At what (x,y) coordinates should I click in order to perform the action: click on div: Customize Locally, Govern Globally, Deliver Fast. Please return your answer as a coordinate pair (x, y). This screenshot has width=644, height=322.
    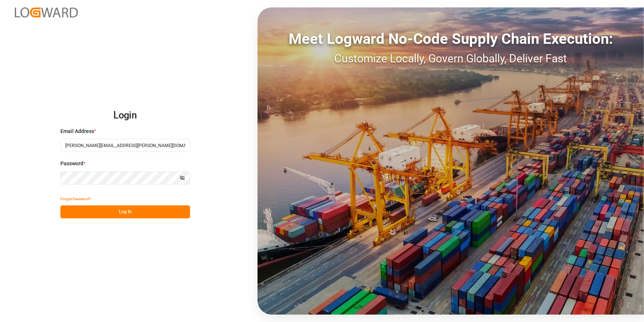
    Looking at the image, I should click on (451, 59).